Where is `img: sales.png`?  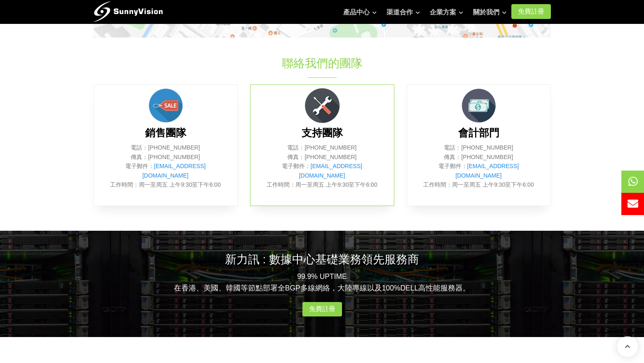
img: sales.png is located at coordinates (166, 105).